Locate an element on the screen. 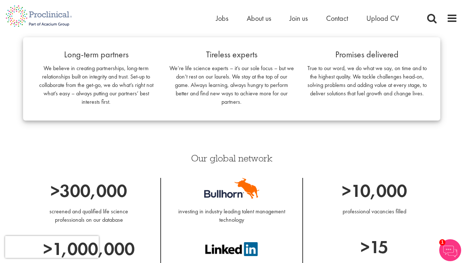 This screenshot has height=263, width=463. a: Join us is located at coordinates (299, 18).